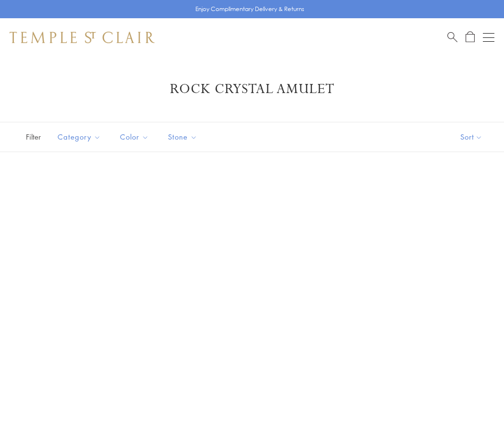 The image size is (504, 426). I want to click on a: Search, so click(452, 37).